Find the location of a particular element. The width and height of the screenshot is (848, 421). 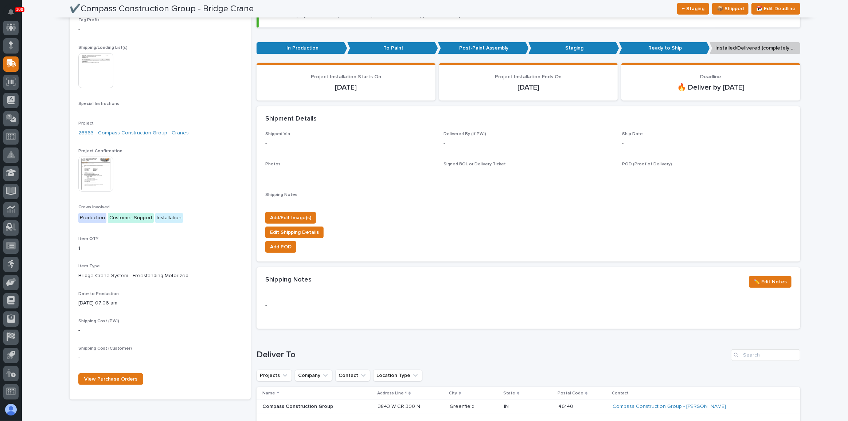

button: Company is located at coordinates (314, 376).